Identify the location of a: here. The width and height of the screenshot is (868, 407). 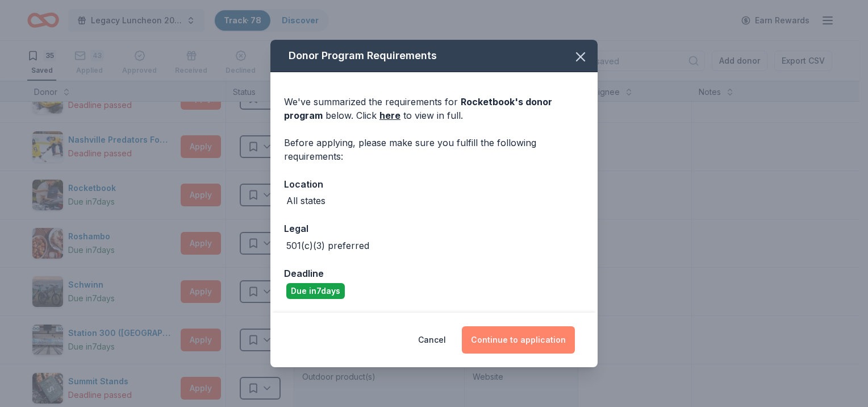
(390, 115).